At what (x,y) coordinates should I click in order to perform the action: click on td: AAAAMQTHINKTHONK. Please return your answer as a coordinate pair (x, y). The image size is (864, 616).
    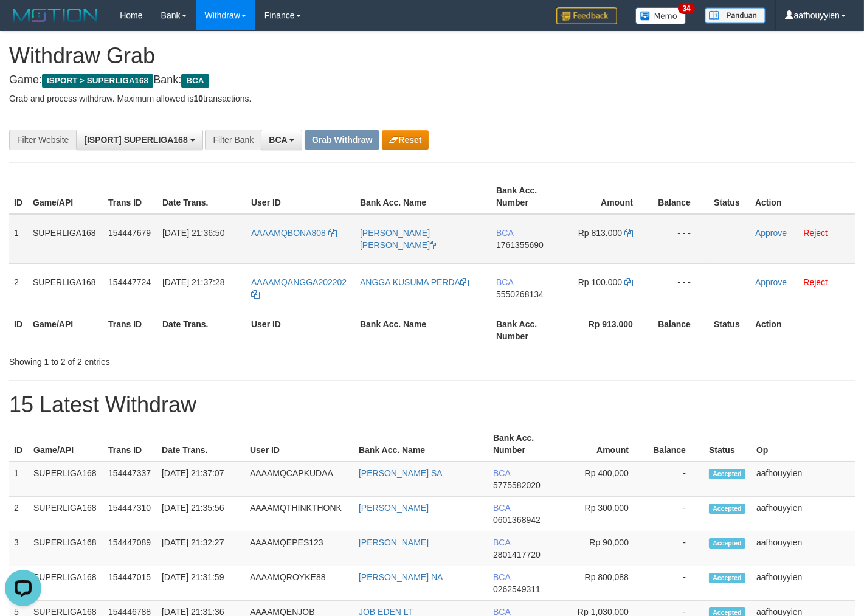
    Looking at the image, I should click on (299, 514).